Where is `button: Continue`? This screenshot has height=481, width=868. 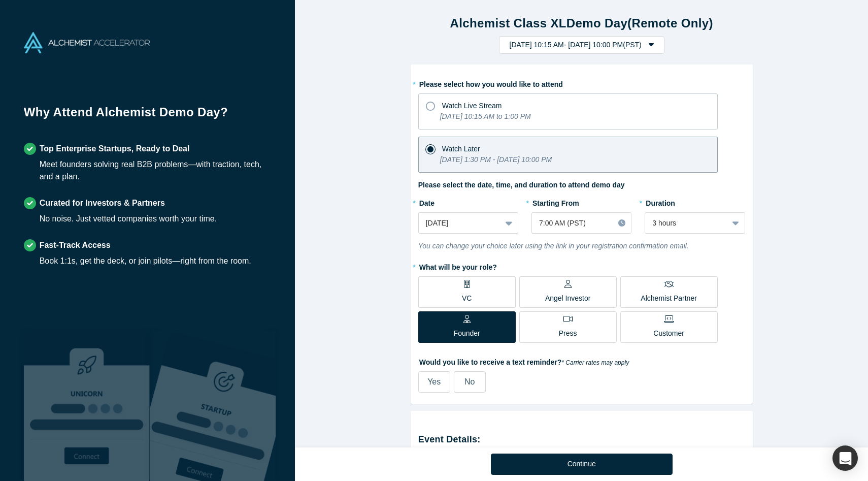
button: Continue is located at coordinates (582, 464).